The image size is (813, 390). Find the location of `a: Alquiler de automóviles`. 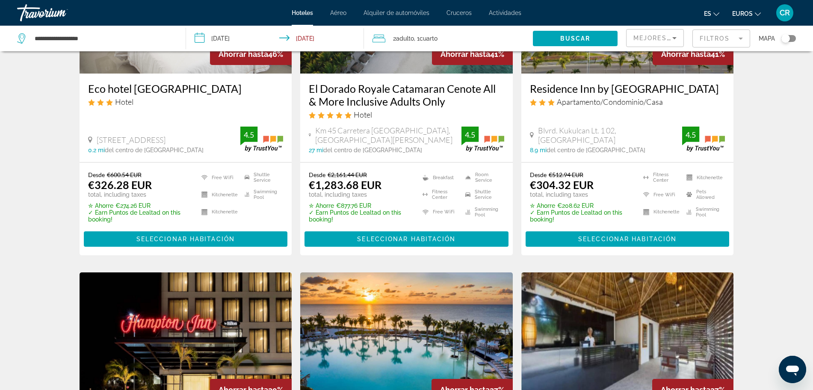

a: Alquiler de automóviles is located at coordinates (396, 13).